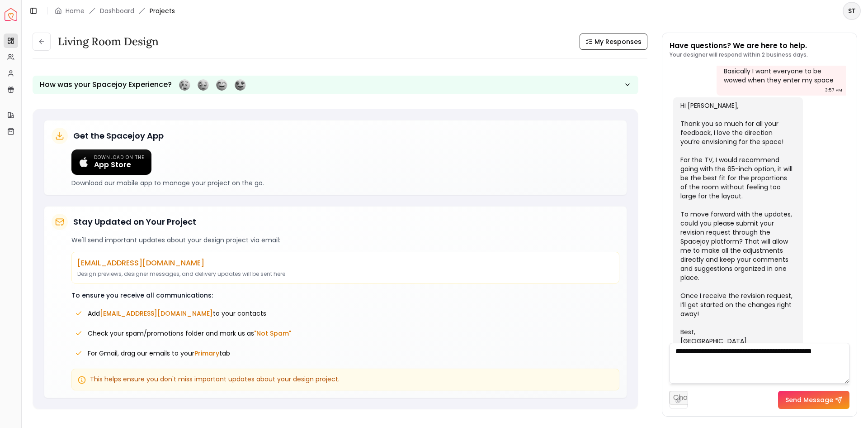 This screenshot has width=868, height=428. I want to click on p: How was your Spacejoy Experience?, so click(106, 85).